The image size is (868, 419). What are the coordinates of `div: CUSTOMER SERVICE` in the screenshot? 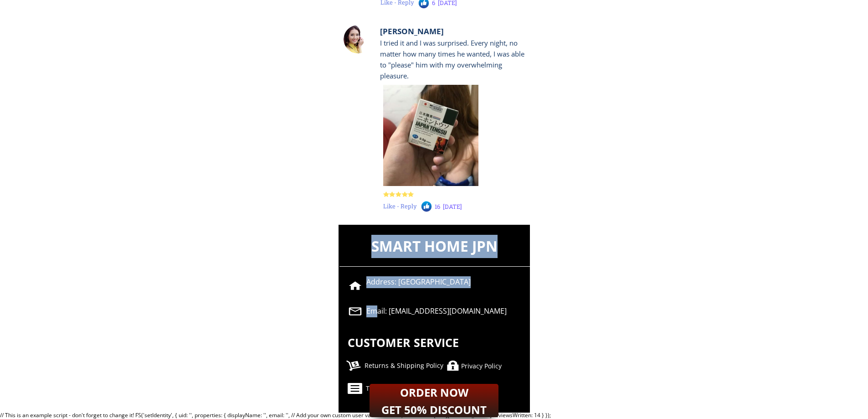 It's located at (443, 342).